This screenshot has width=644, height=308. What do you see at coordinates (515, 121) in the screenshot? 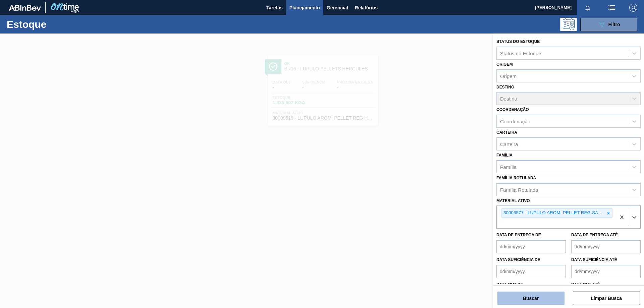
I see `div: Coordenação` at bounding box center [515, 121].